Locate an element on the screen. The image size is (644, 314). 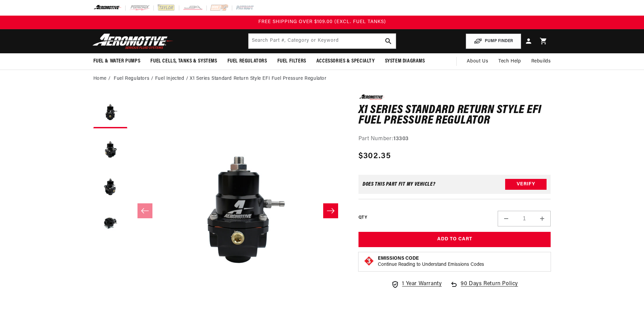
summary: Rebuilds is located at coordinates (541, 61).